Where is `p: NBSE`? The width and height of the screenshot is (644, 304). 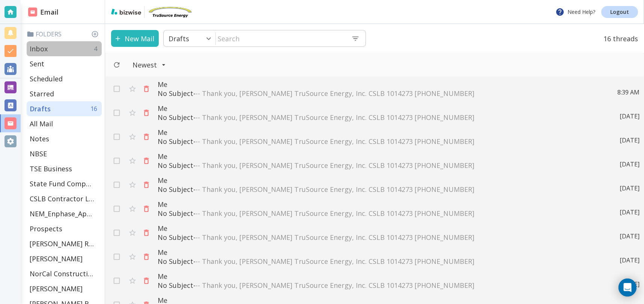
p: NBSE is located at coordinates (39, 154).